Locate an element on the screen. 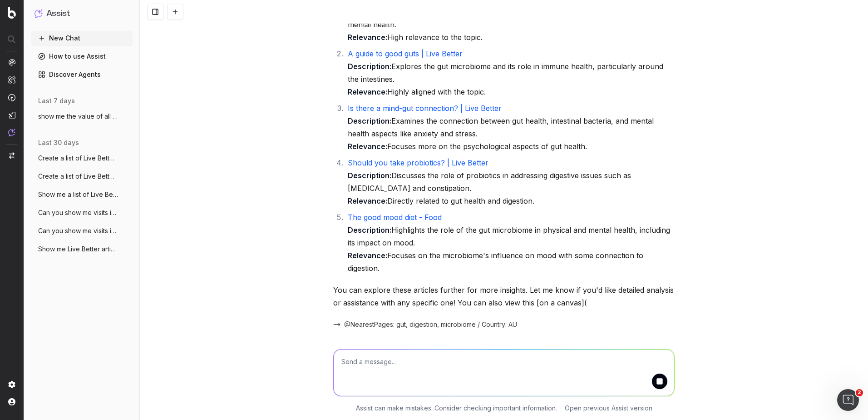 The image size is (868, 420). span: last 7 days is located at coordinates (56, 101).